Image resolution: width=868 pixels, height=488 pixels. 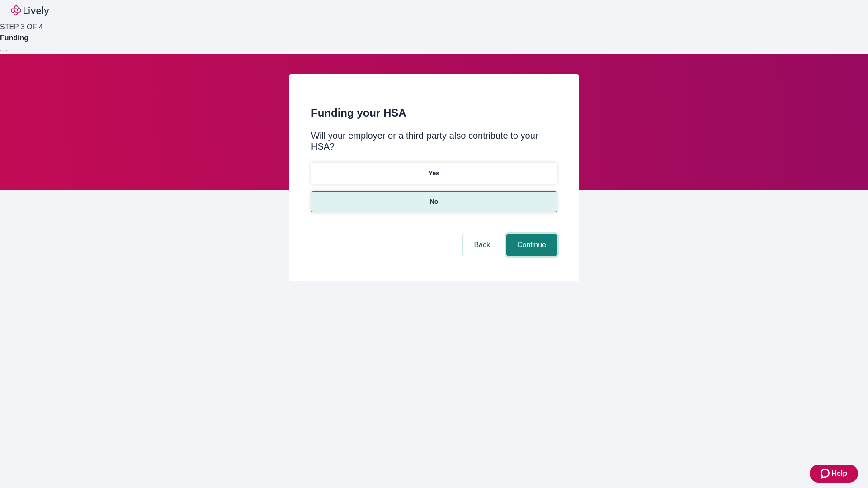 I want to click on button: No, so click(x=434, y=202).